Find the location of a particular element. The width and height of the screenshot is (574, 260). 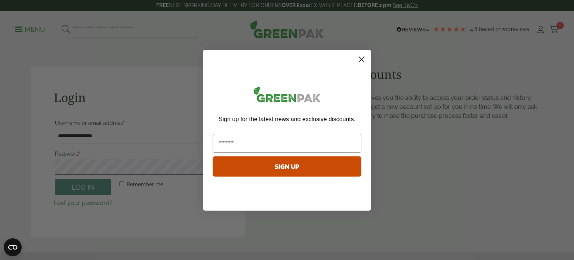

button: SIGN UP is located at coordinates (287, 166).